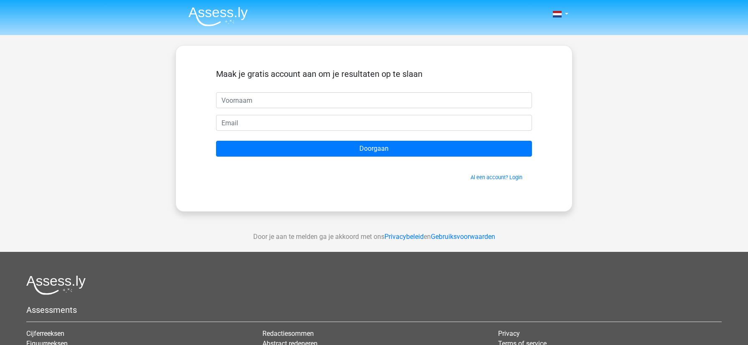 Image resolution: width=748 pixels, height=345 pixels. What do you see at coordinates (288, 334) in the screenshot?
I see `a: Redactiesommen` at bounding box center [288, 334].